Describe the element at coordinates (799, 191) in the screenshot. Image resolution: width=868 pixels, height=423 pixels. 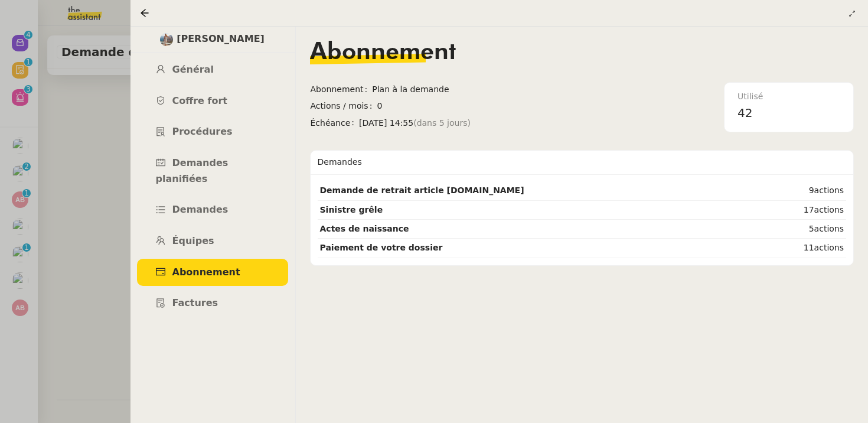
I see `td: 9` at that location.